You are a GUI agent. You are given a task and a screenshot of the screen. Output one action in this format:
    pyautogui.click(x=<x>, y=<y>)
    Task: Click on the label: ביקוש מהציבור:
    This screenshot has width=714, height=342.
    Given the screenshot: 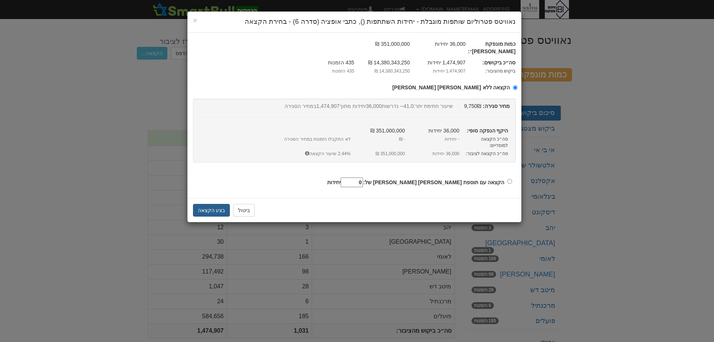 What is the action you would take?
    pyautogui.click(x=493, y=71)
    